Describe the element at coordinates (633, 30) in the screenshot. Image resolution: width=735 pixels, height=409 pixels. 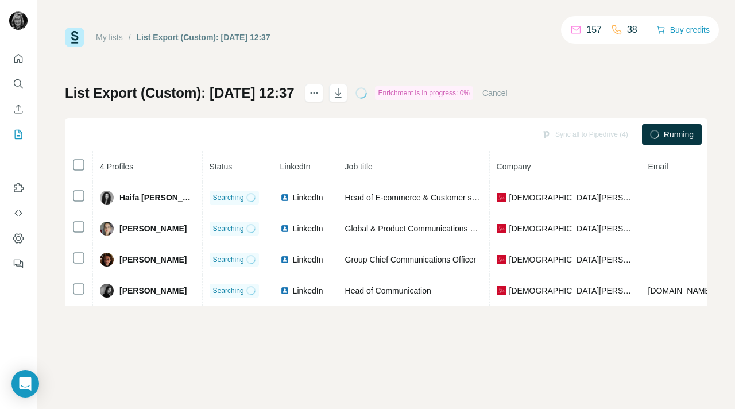
I see `p: 38` at that location.